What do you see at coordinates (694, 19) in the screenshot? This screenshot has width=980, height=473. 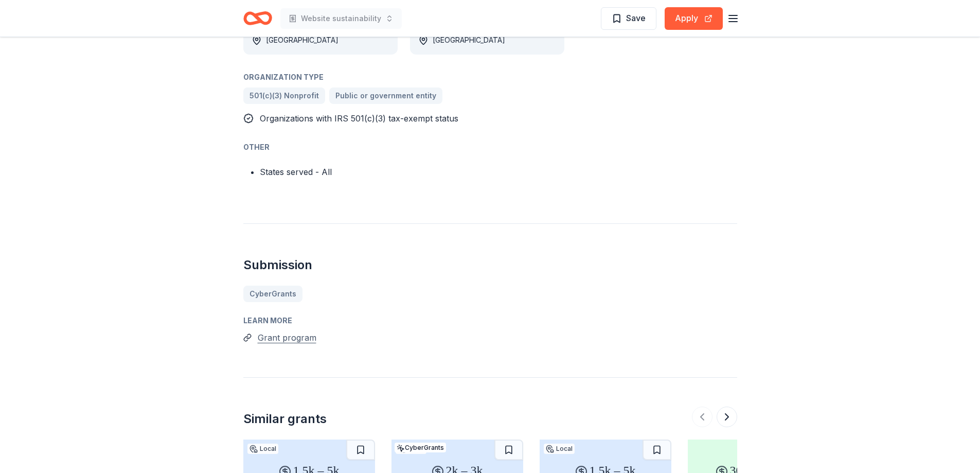 I see `button: Apply` at bounding box center [694, 19].